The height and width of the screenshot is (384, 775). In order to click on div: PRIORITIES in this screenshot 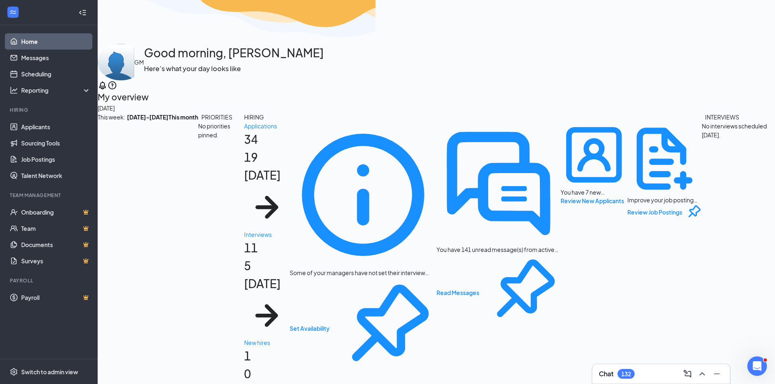, I will do `click(217, 117)`.